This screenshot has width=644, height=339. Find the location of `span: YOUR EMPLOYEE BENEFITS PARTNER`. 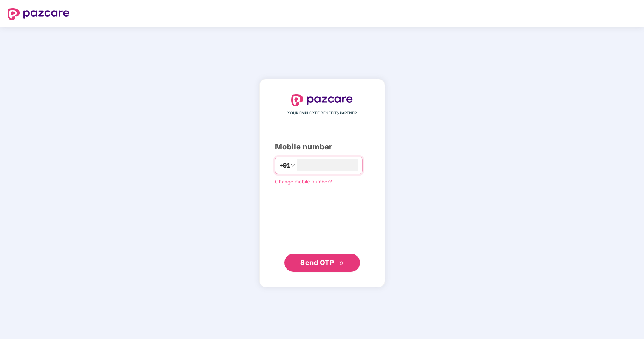

span: YOUR EMPLOYEE BENEFITS PARTNER is located at coordinates (322, 113).